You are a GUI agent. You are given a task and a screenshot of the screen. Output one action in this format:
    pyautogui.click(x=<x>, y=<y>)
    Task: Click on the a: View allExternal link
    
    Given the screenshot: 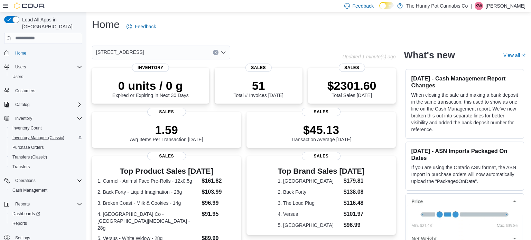 What is the action you would take?
    pyautogui.click(x=515, y=55)
    